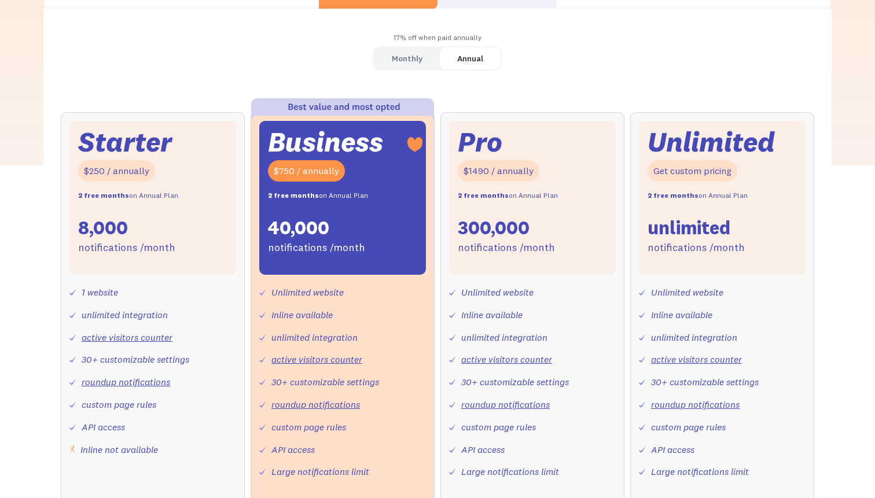  I want to click on div: 300,000, so click(494, 228).